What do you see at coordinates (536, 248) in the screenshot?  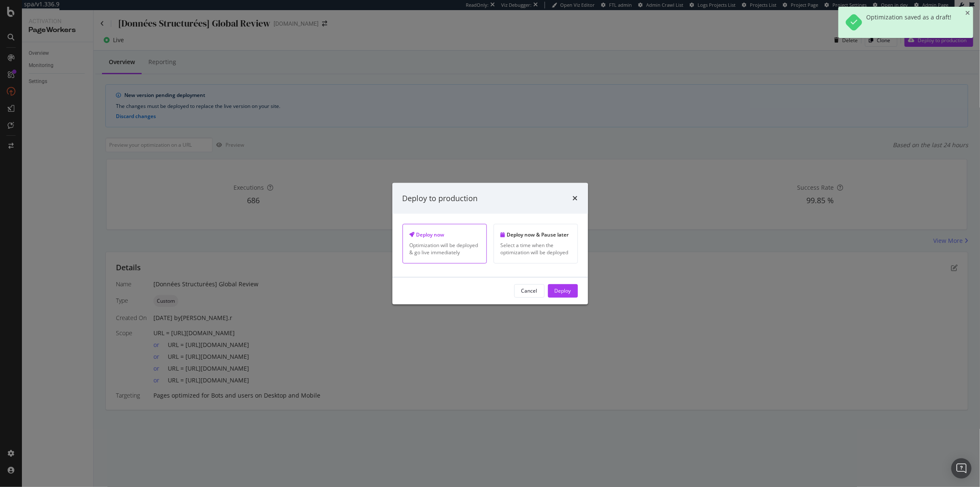 I see `div: Select a time when the optimization will be deployed` at bounding box center [536, 248].